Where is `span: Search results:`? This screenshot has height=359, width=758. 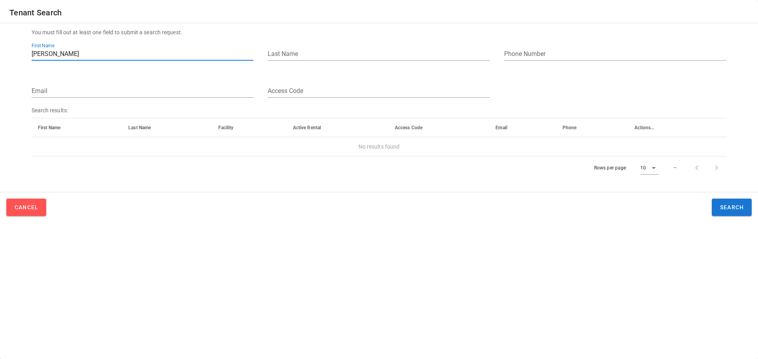 span: Search results: is located at coordinates (379, 110).